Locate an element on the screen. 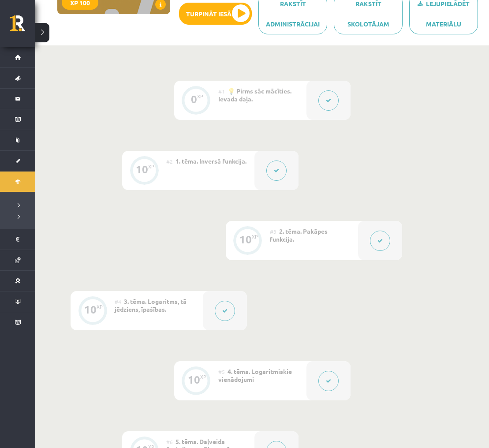 The image size is (489, 448). span: #3 is located at coordinates (273, 231).